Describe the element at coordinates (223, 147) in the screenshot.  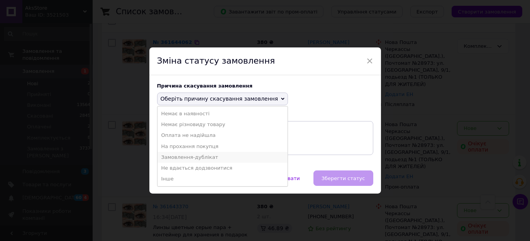
I see `li: На прохання покупця` at that location.